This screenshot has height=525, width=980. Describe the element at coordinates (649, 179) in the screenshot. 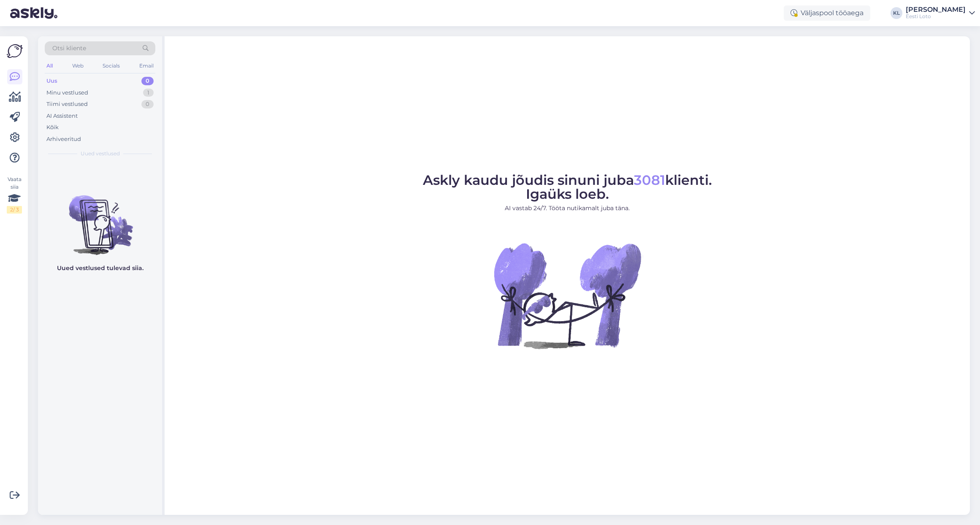

I see `span: 3081` at that location.